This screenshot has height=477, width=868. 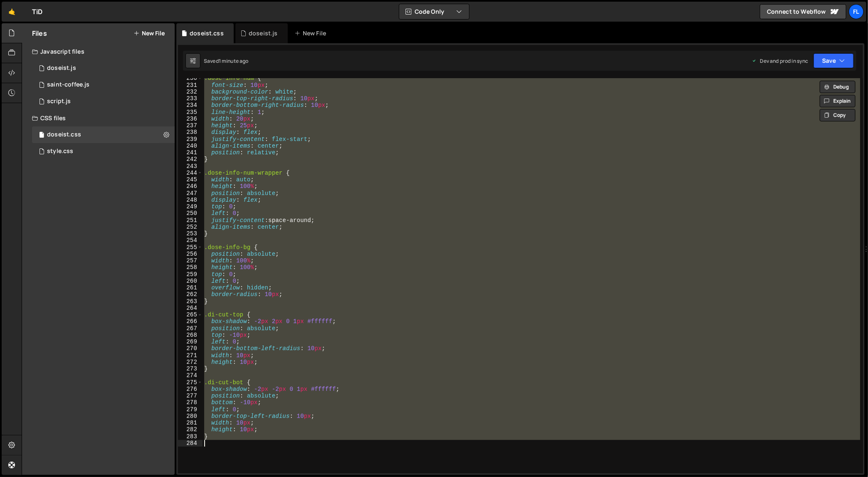 What do you see at coordinates (190, 132) in the screenshot?
I see `div: 238` at bounding box center [190, 132].